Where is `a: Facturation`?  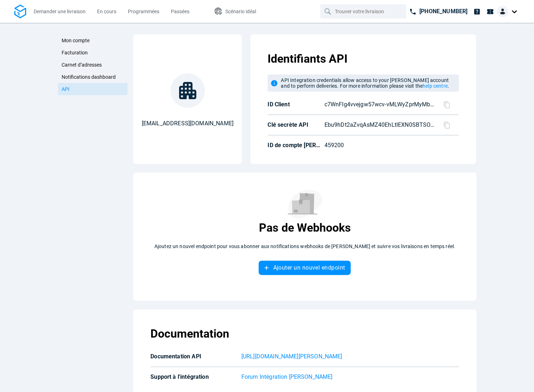
a: Facturation is located at coordinates (93, 53).